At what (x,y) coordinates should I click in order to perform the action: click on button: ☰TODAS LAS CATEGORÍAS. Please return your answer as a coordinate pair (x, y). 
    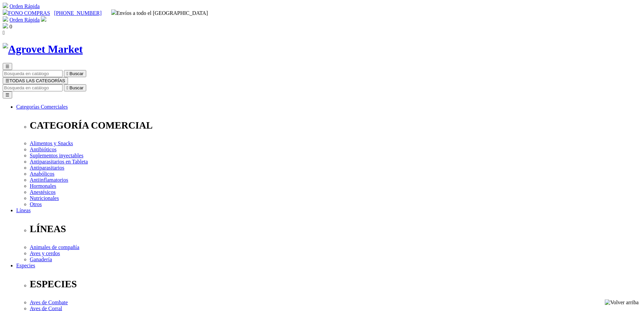
    Looking at the image, I should click on (35, 80).